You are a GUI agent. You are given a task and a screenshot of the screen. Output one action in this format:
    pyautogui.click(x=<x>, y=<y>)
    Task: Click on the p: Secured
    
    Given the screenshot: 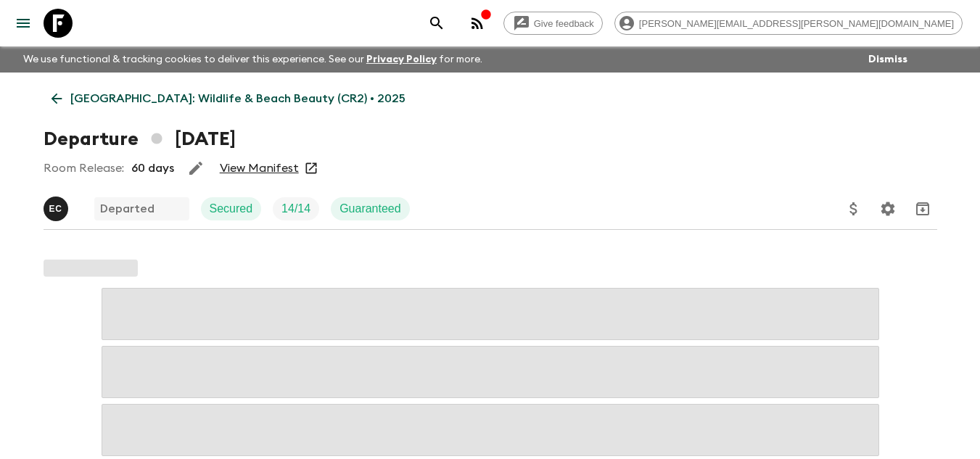 What is the action you would take?
    pyautogui.click(x=231, y=209)
    